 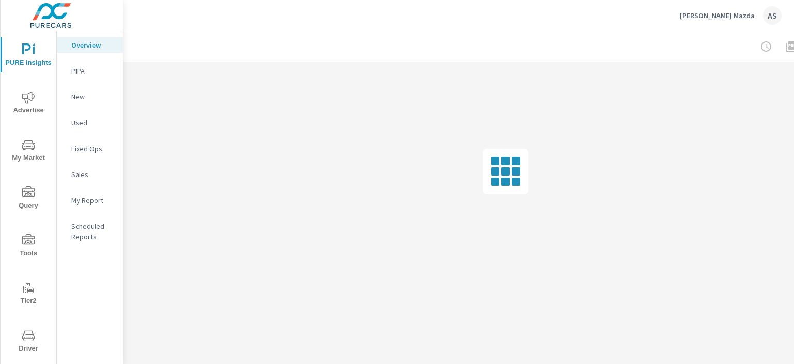 What do you see at coordinates (89, 97) in the screenshot?
I see `div: New` at bounding box center [89, 97].